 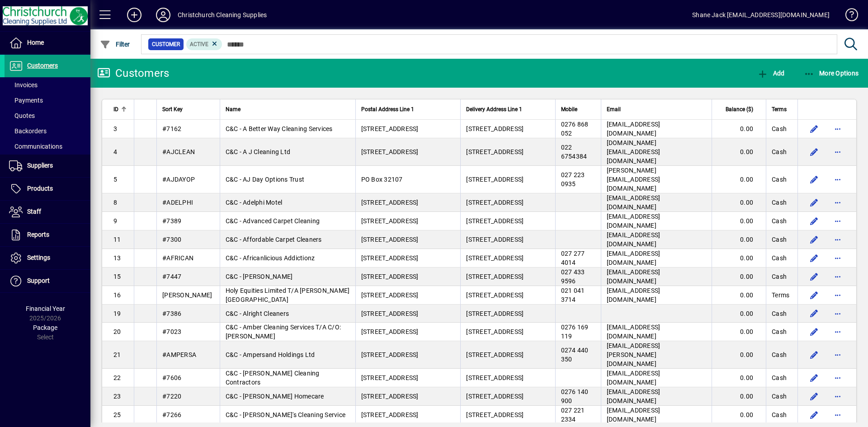 What do you see at coordinates (163, 15) in the screenshot?
I see `button: Profile` at bounding box center [163, 15].